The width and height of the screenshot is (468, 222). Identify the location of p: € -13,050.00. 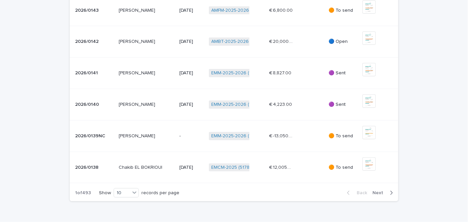
(281, 135).